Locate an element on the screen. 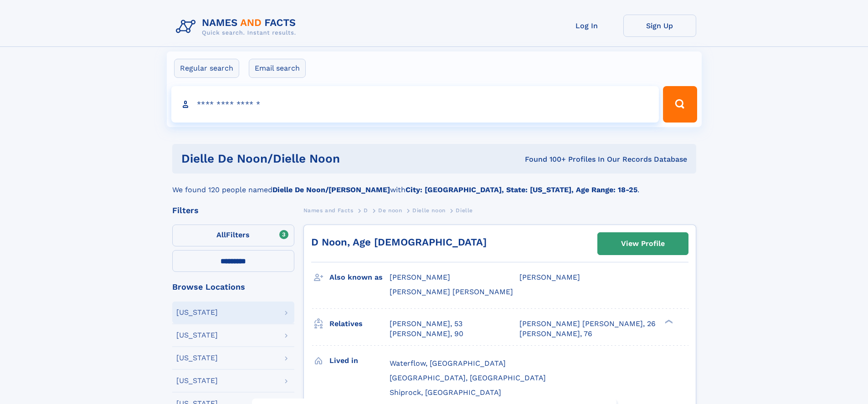  h3: Relatives is located at coordinates (359, 324).